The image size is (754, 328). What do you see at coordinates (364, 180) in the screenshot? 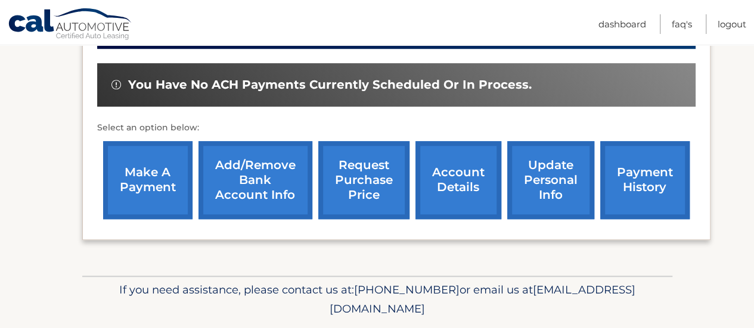
I see `a: request purchase price` at bounding box center [364, 180].